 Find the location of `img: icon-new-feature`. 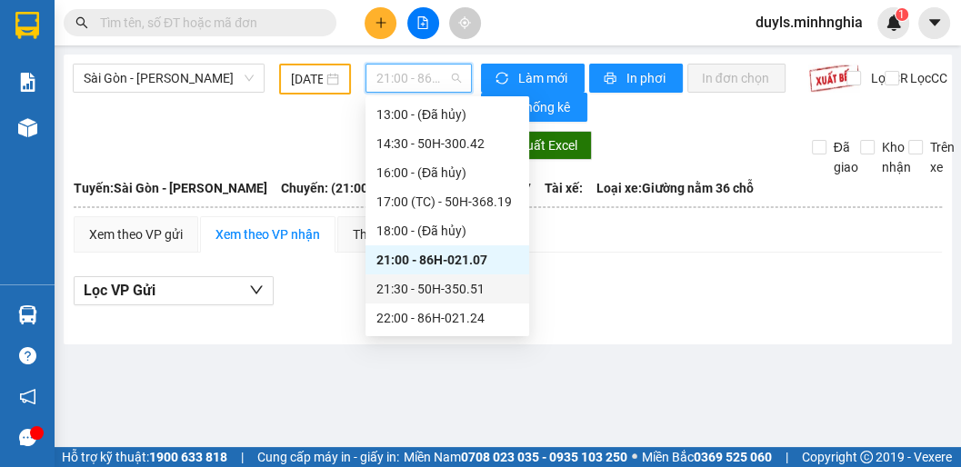

img: icon-new-feature is located at coordinates (894, 23).